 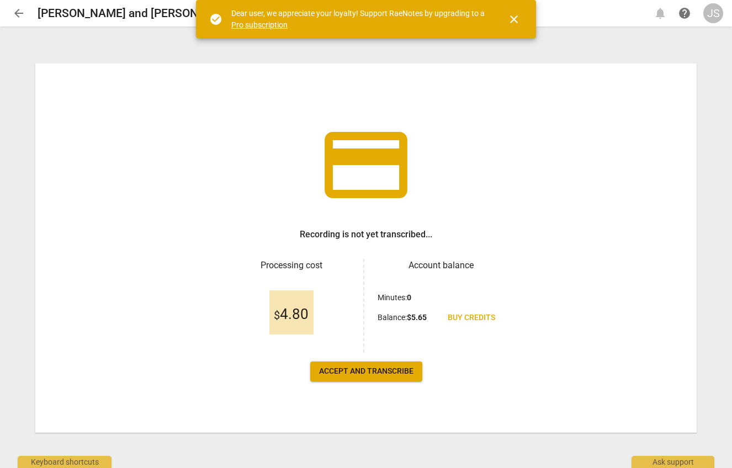 I want to click on b: 0, so click(x=409, y=298).